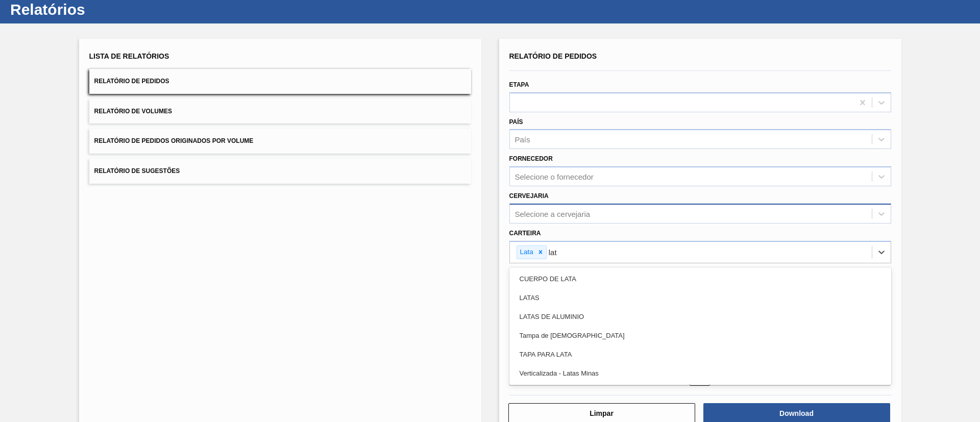 Image resolution: width=980 pixels, height=422 pixels. Describe the element at coordinates (174, 141) in the screenshot. I see `span: Relatório de Pedidos Originados por Volume` at that location.